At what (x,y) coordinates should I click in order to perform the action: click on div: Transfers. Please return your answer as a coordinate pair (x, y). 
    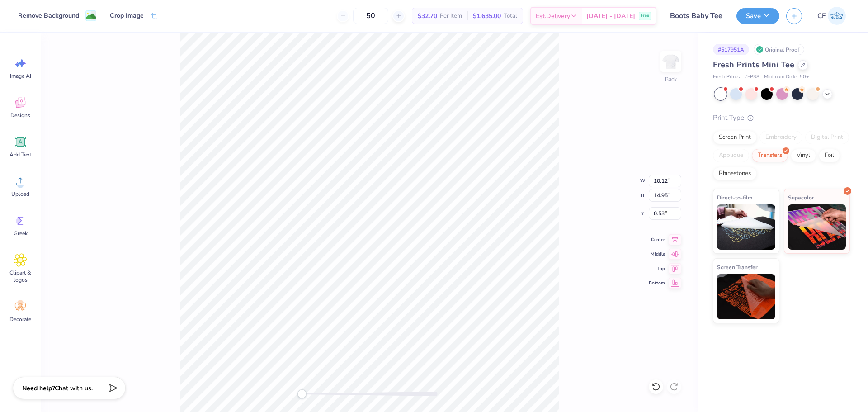
    Looking at the image, I should click on (770, 155).